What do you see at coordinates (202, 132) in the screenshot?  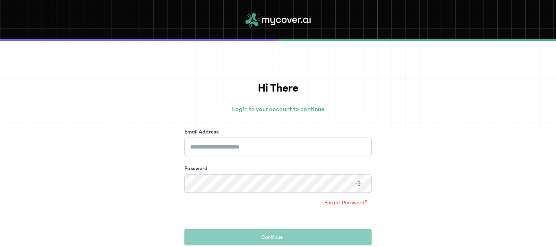 I see `label: Email Address` at bounding box center [202, 132].